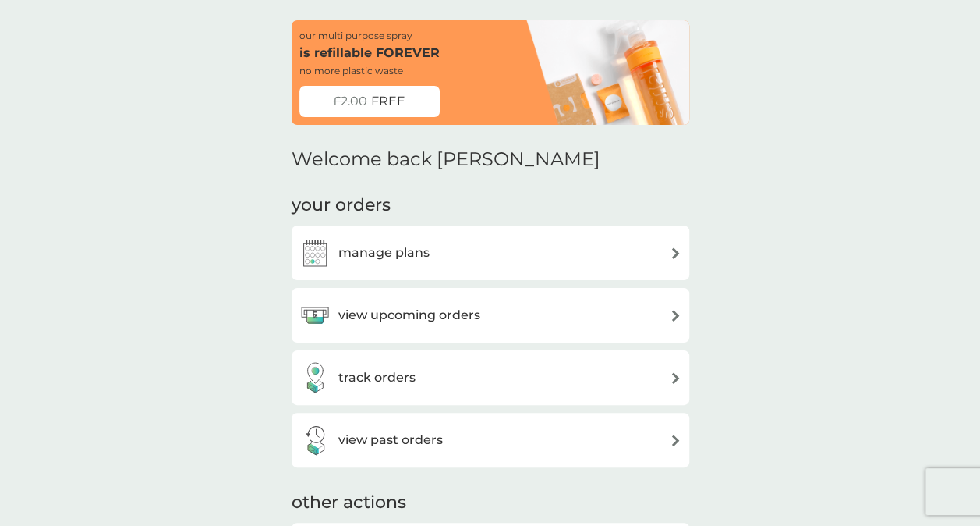 The height and width of the screenshot is (526, 980). Describe the element at coordinates (377, 377) in the screenshot. I see `h3: track orders` at that location.